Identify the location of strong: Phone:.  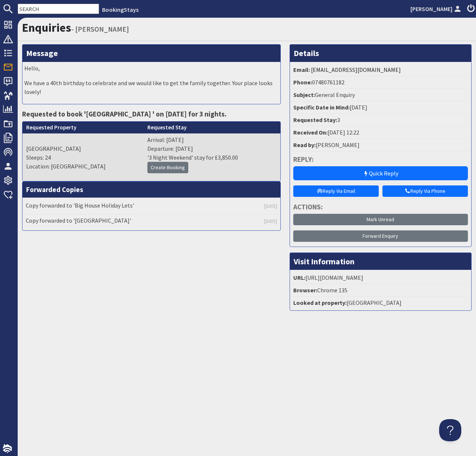
(302, 82).